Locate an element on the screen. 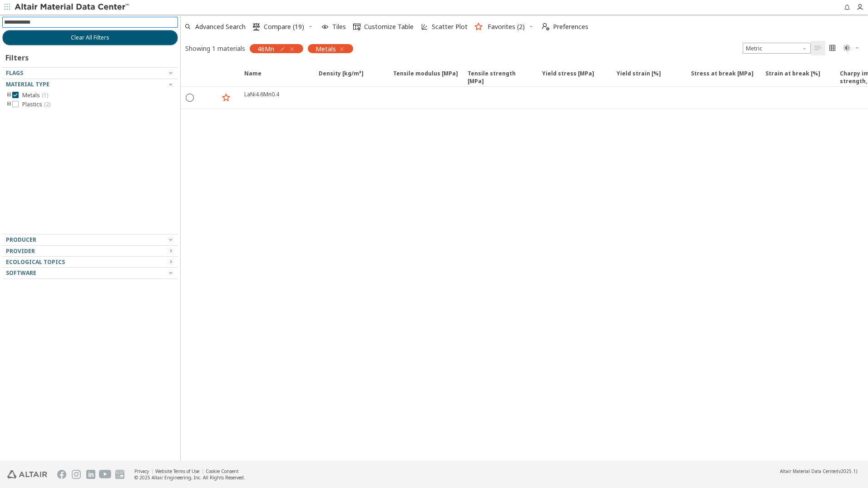  div: LaNi4.6Mn0.4 is located at coordinates (262, 94).